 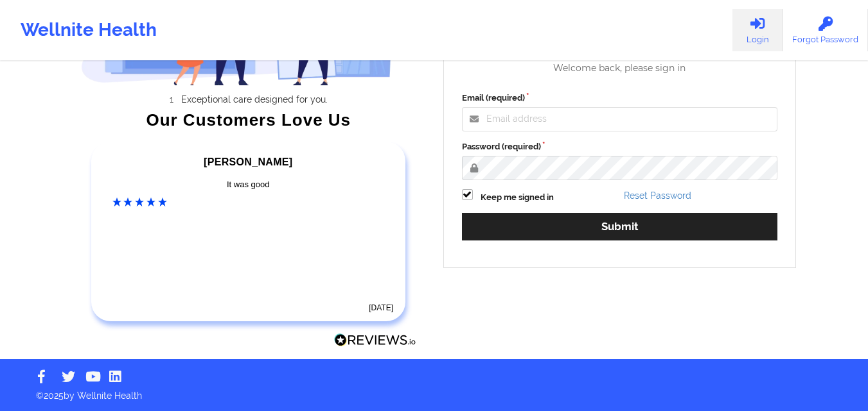 I want to click on a: Reset Password, so click(x=657, y=196).